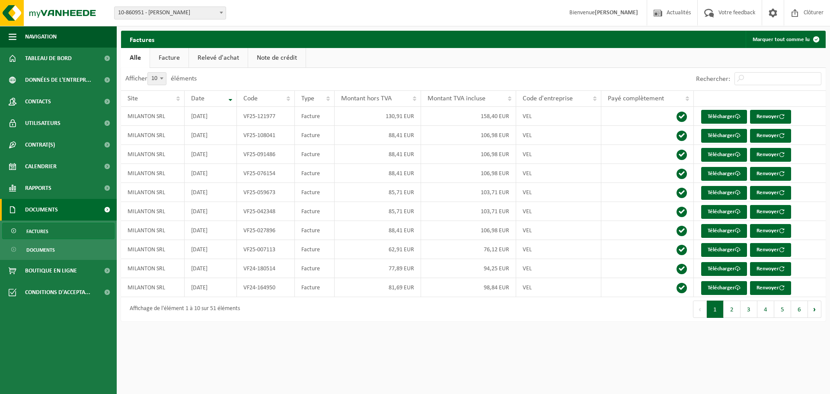 This screenshot has width=830, height=394. What do you see at coordinates (161, 79) in the screenshot?
I see `label: Afficher éléments` at bounding box center [161, 79].